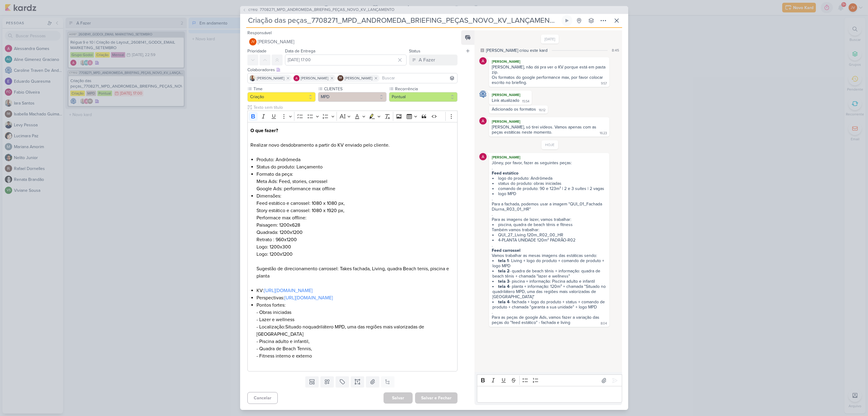  Describe the element at coordinates (505, 100) in the screenshot. I see `div: Link atualizado` at that location.